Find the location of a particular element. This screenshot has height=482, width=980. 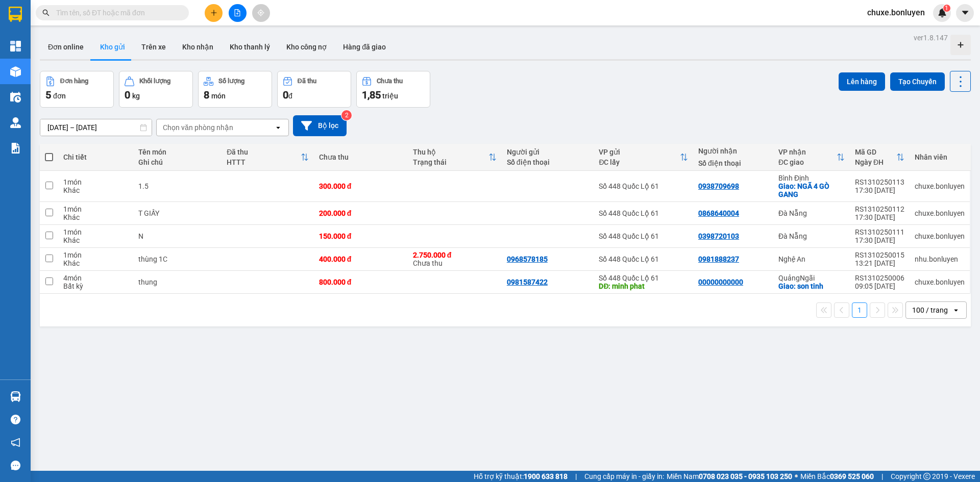

div: Đà Nẵng is located at coordinates (811, 213).